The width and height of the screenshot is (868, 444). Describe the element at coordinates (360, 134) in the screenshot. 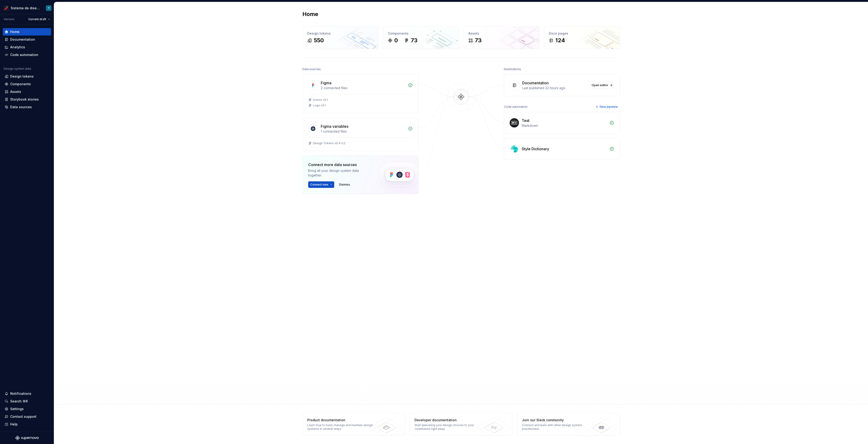

I see `a: Figma variables1 connected filesDesign Tokens v0.4 rc2` at that location.